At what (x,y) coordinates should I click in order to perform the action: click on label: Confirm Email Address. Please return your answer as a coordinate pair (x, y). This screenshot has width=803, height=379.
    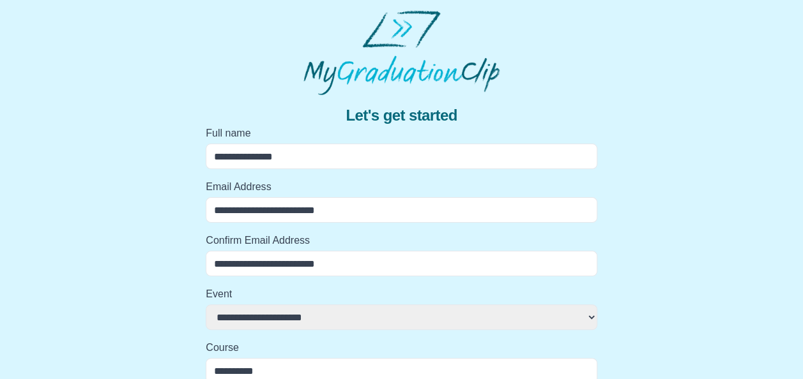
    Looking at the image, I should click on (401, 241).